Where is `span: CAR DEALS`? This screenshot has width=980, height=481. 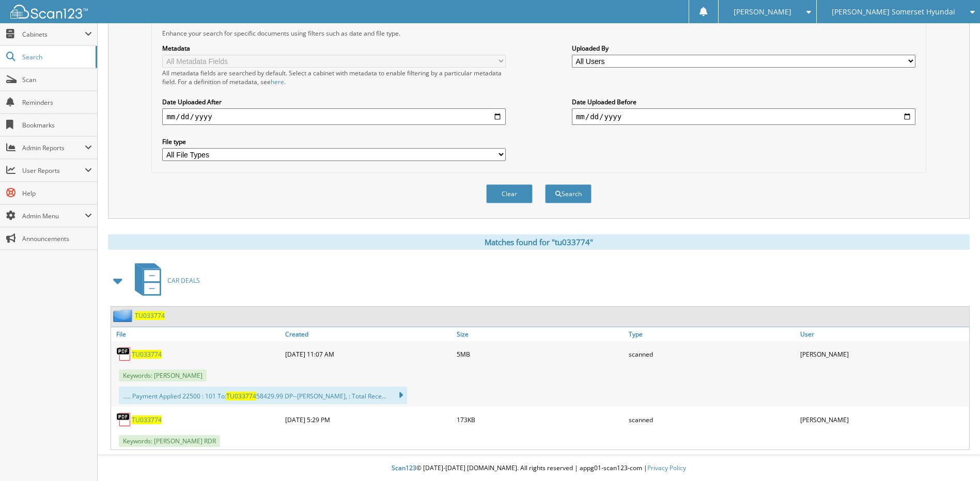
span: CAR DEALS is located at coordinates (184, 280).